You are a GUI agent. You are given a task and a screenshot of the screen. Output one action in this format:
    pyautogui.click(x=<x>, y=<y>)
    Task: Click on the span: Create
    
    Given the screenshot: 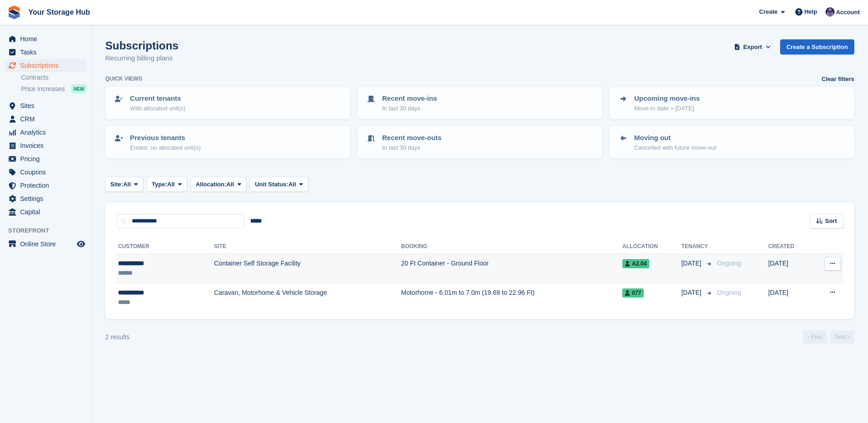 What is the action you would take?
    pyautogui.click(x=768, y=12)
    